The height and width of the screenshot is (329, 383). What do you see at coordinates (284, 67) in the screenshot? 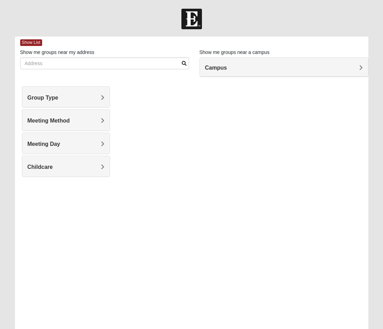
I see `div: Campus` at bounding box center [284, 67].